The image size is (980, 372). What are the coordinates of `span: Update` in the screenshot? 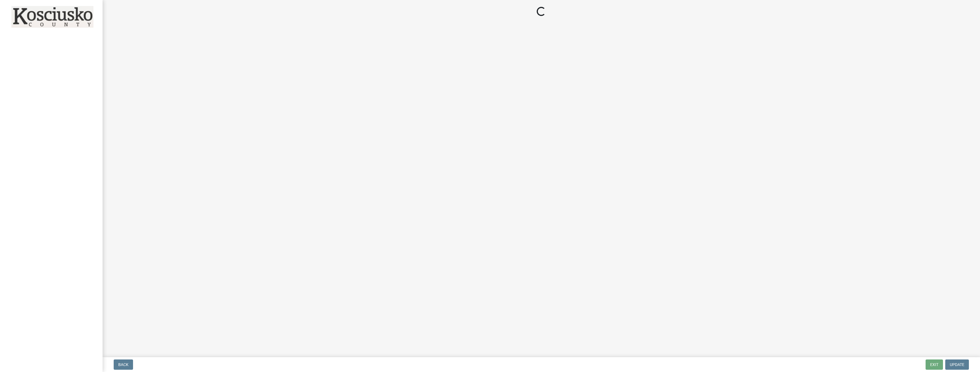 It's located at (957, 364).